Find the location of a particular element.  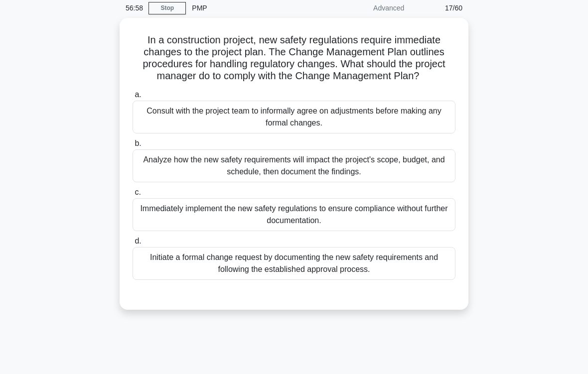

span: b. is located at coordinates (138, 143).